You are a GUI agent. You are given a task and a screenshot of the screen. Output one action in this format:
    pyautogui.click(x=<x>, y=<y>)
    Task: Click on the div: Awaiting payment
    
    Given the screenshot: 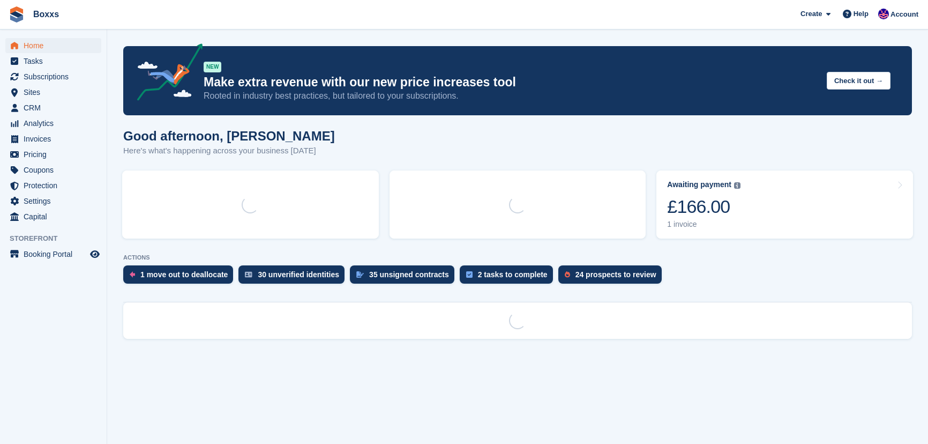 What is the action you would take?
    pyautogui.click(x=699, y=184)
    